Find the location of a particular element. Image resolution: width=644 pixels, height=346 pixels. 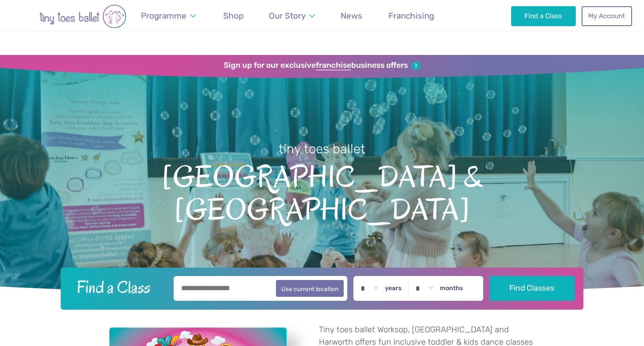

strong: franchise is located at coordinates (333, 65).